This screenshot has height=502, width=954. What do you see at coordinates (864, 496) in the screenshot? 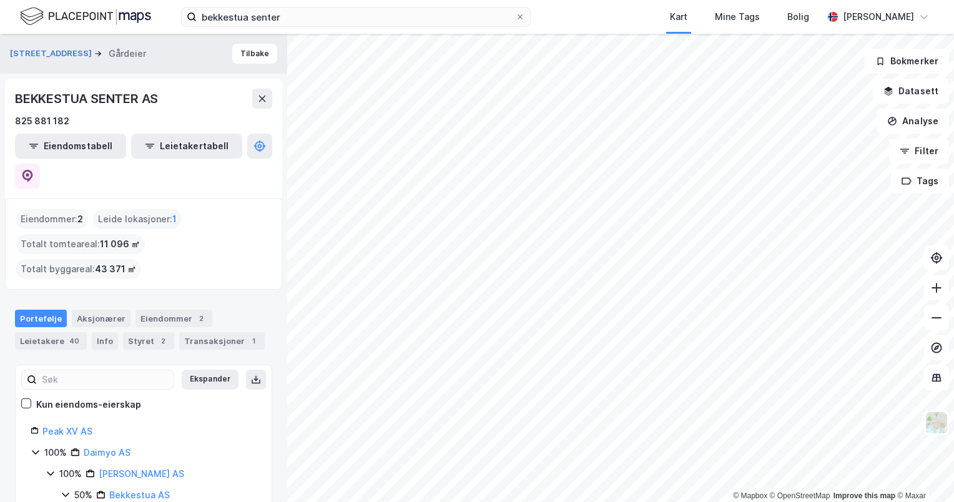
I see `a: Improve this map` at bounding box center [864, 496].